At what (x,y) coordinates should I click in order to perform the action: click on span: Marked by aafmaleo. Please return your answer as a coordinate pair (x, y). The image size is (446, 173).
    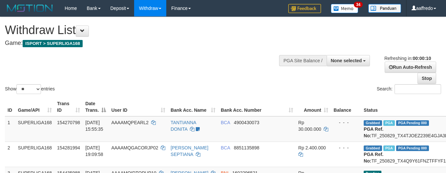
    Looking at the image, I should click on (389, 123).